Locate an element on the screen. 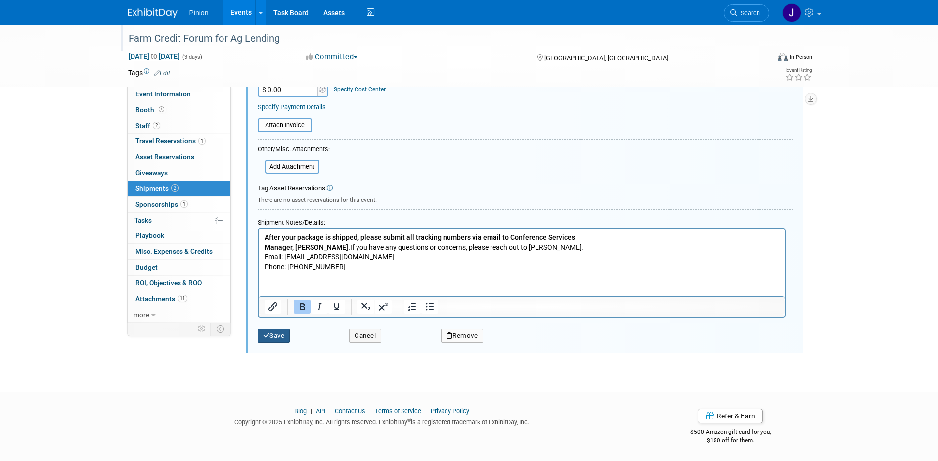  button: Superscript is located at coordinates (383, 307).